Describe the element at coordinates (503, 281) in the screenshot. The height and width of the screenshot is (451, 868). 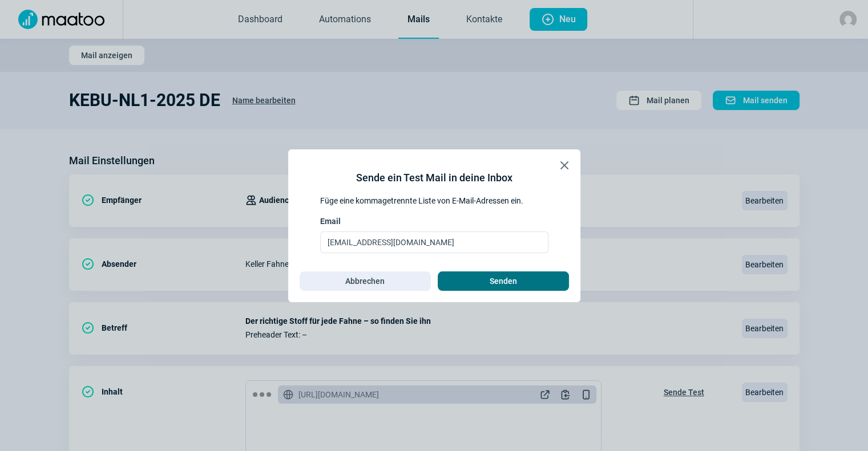
I see `span: Senden` at that location.